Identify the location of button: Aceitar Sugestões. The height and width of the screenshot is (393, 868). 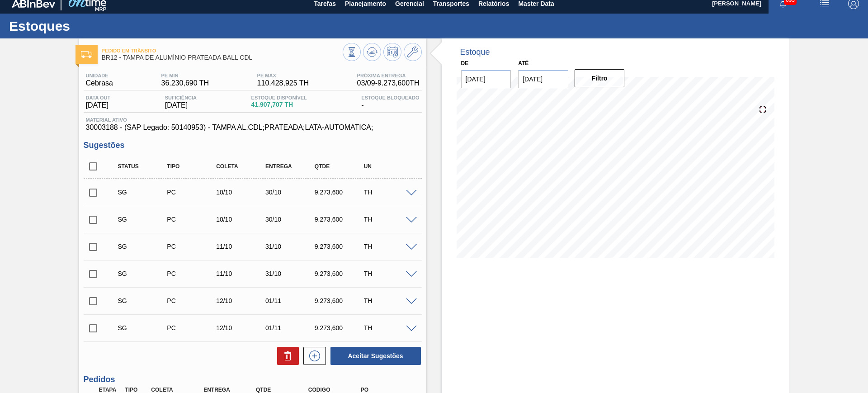
(376, 355).